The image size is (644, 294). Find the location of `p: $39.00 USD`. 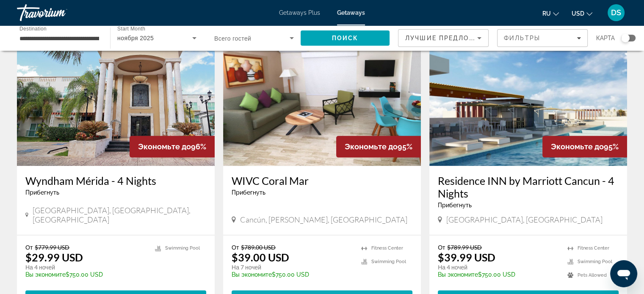

p: $39.00 USD is located at coordinates (261, 257).